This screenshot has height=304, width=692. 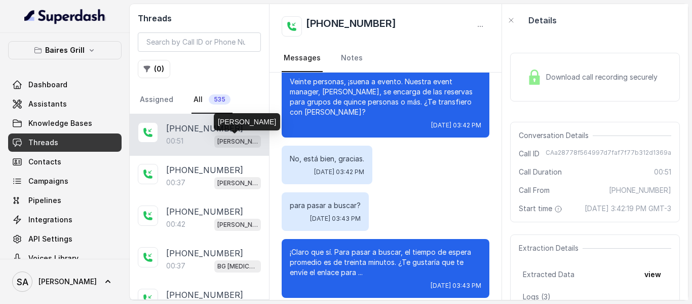 What do you see at coordinates (22, 281) in the screenshot?
I see `text: SA` at bounding box center [22, 281].